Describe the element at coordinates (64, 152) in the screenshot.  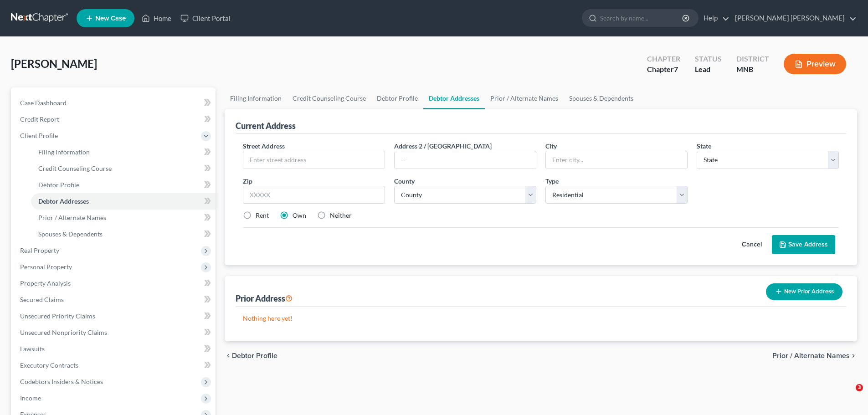
I see `span: Filing Information` at that location.